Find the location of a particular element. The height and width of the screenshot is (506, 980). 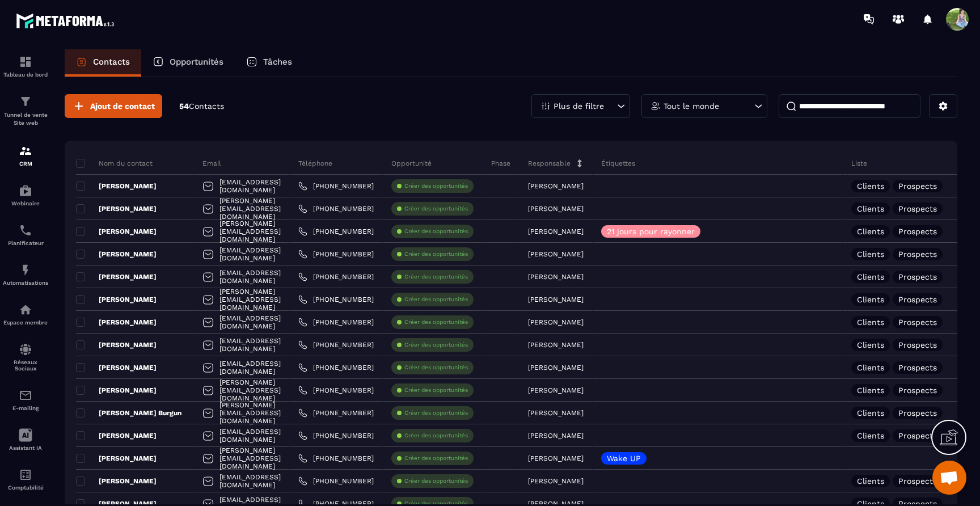

a: automationsautomationsAutomatisations is located at coordinates (26, 274).